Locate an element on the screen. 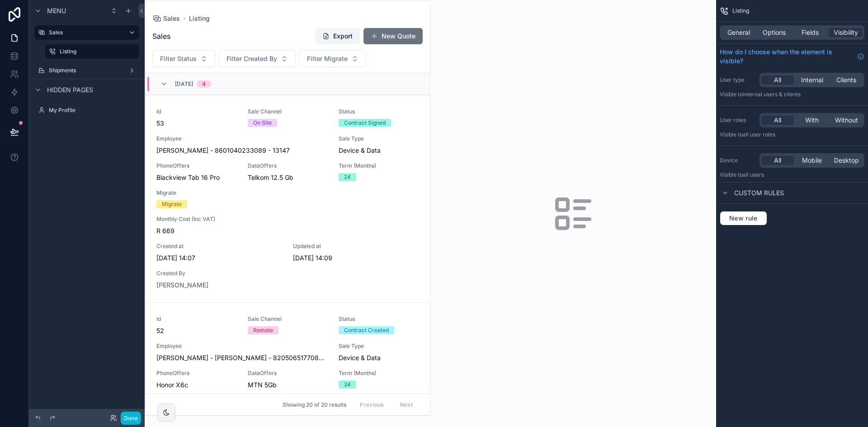 This screenshot has height=427, width=868. a: Shipments is located at coordinates (87, 70).